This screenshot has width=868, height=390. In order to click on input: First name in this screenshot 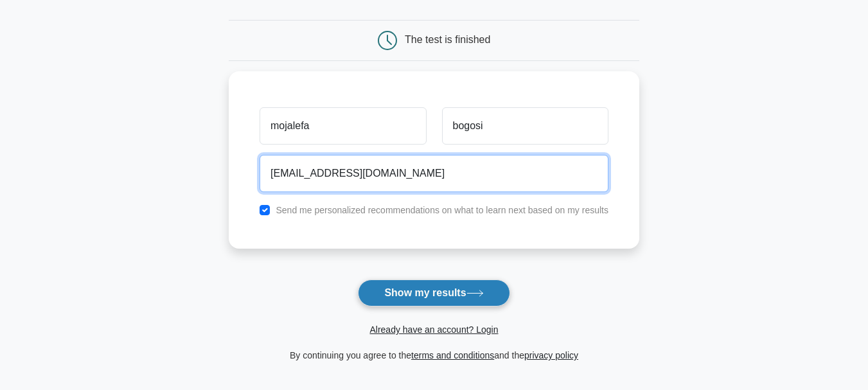, I will do `click(343, 126)`.